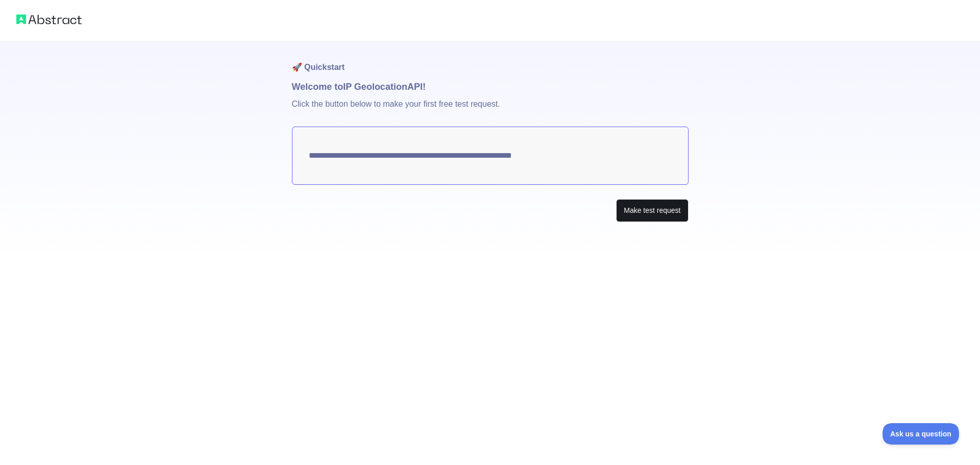  I want to click on h1: 🚀 Quickstart, so click(490, 60).